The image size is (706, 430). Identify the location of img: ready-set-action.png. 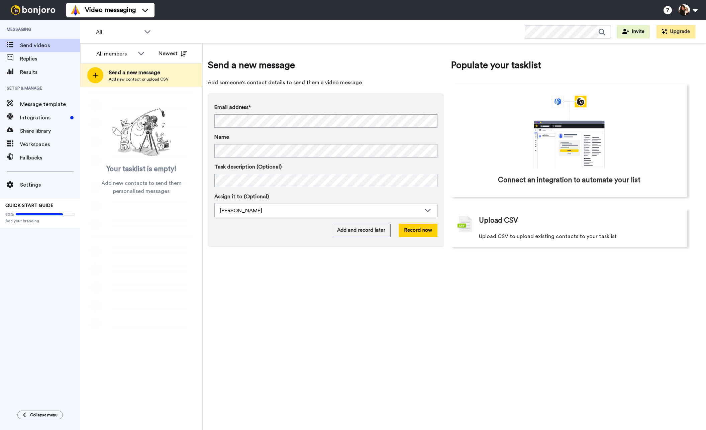
(141, 132).